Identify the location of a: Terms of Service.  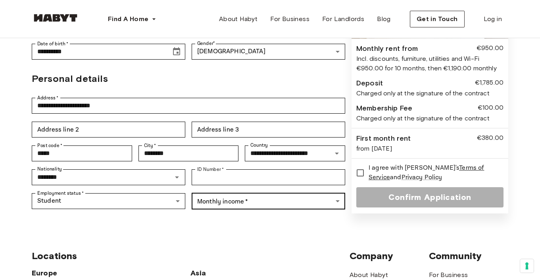
(426, 172).